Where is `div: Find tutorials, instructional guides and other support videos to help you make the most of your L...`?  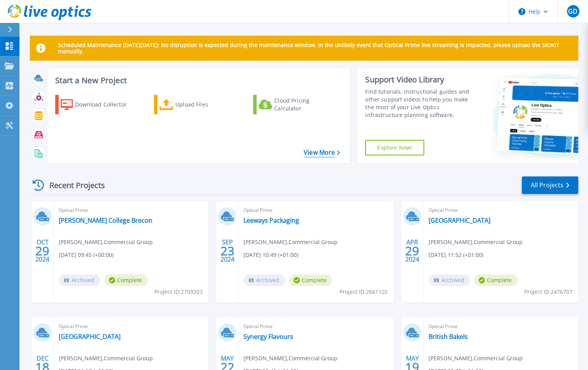
div: Find tutorials, instructional guides and other support videos to help you make the most of your L... is located at coordinates (421, 104).